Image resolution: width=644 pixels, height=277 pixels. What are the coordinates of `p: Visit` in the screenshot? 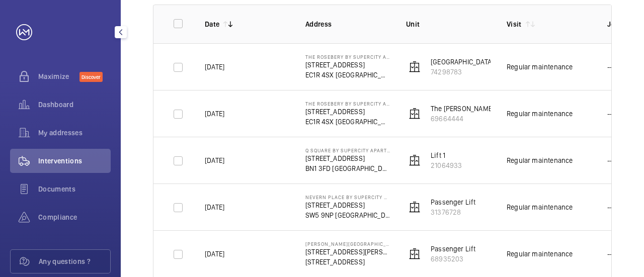 It's located at (514, 24).